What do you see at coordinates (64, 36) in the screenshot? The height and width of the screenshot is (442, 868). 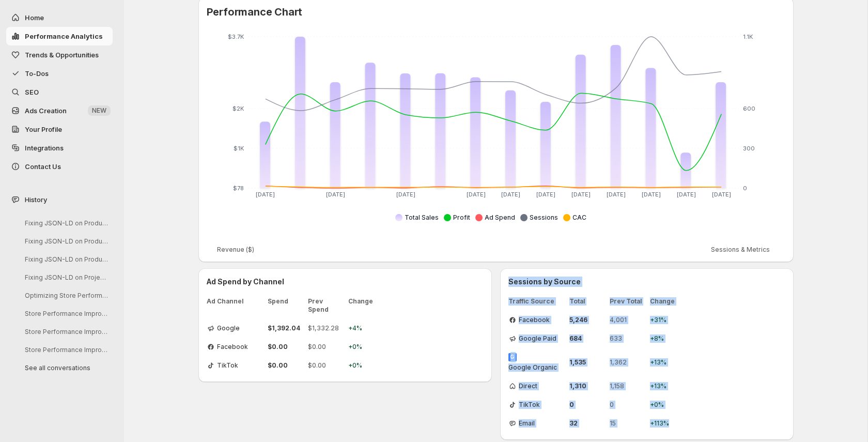 I see `span: Performance Analytics` at bounding box center [64, 36].